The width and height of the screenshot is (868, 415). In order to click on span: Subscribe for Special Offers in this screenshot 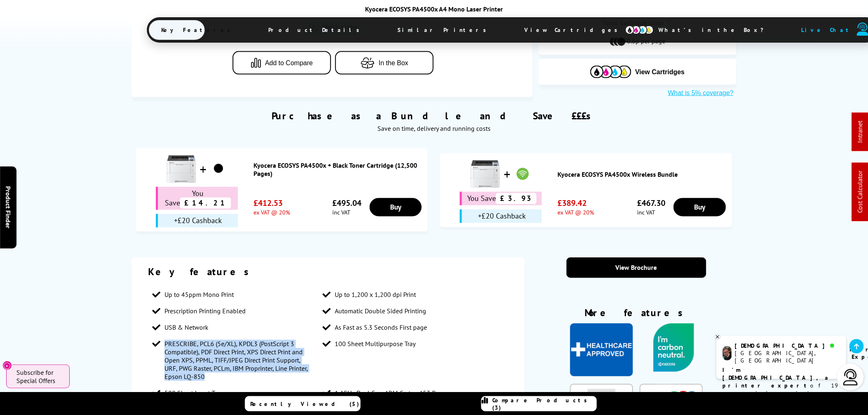, I will do `click(39, 376)`.